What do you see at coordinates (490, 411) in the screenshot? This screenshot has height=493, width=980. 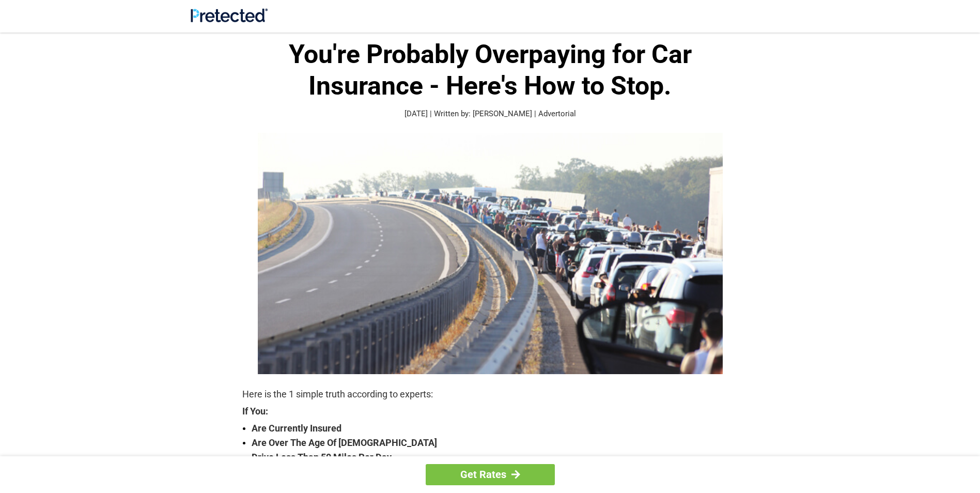 I see `strong: If You:` at bounding box center [490, 411].